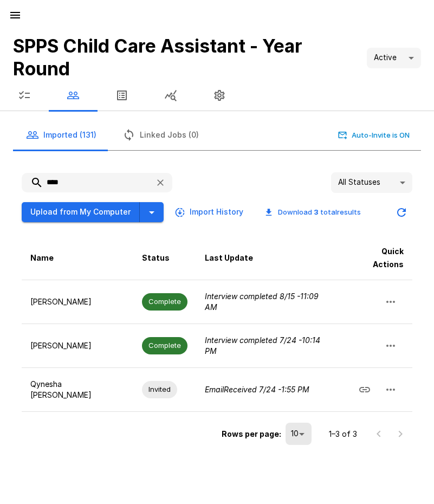 This screenshot has height=504, width=434. What do you see at coordinates (160, 135) in the screenshot?
I see `button: Linked Jobs (0)` at bounding box center [160, 135].